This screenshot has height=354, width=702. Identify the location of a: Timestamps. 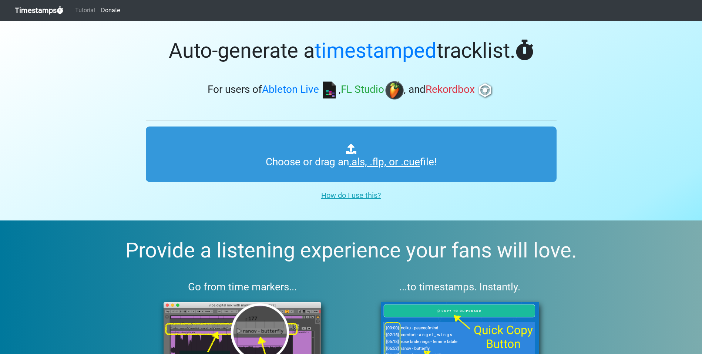
(39, 10).